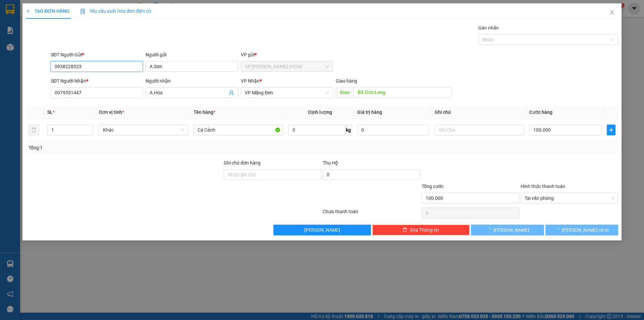  Describe the element at coordinates (115, 11) in the screenshot. I see `span: Yêu cầu xuất hóa đơn điện tử` at that location.